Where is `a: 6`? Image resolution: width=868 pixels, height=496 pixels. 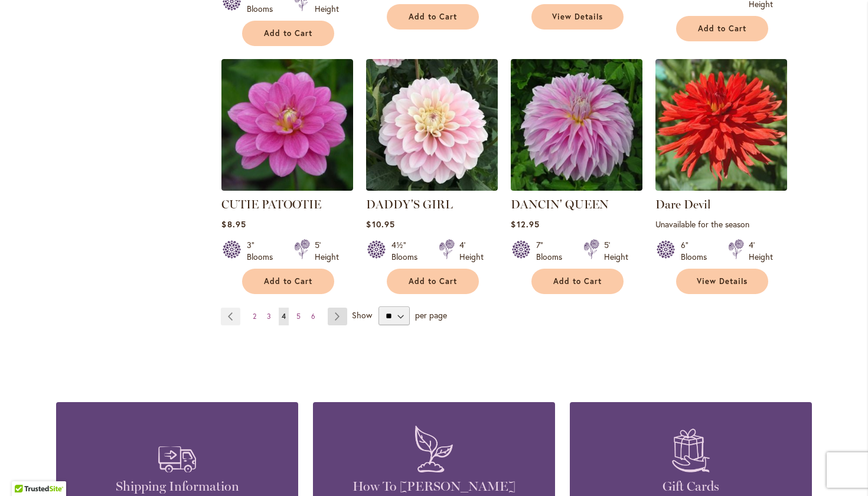
a: 6 is located at coordinates (313, 316).